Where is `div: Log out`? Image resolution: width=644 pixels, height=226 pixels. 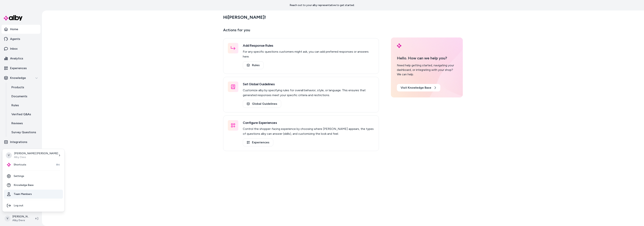 div: Log out is located at coordinates (33, 206).